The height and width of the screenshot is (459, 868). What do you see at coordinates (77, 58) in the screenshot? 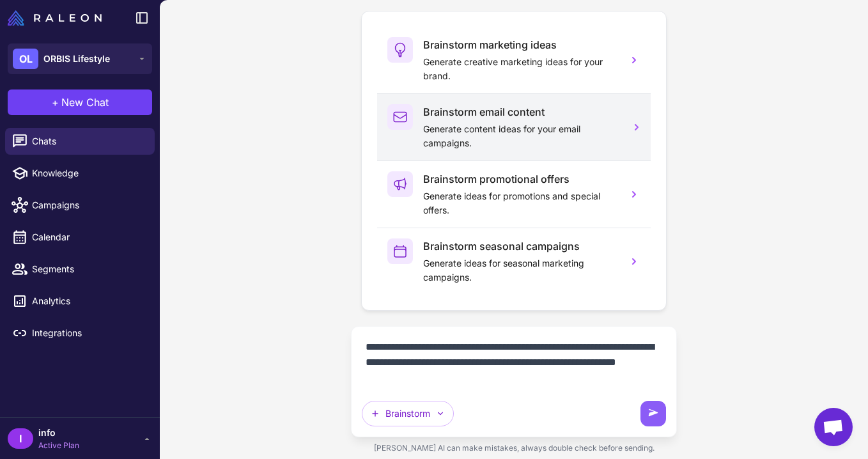
I see `span: ORBIS Lifestyle` at bounding box center [77, 58].